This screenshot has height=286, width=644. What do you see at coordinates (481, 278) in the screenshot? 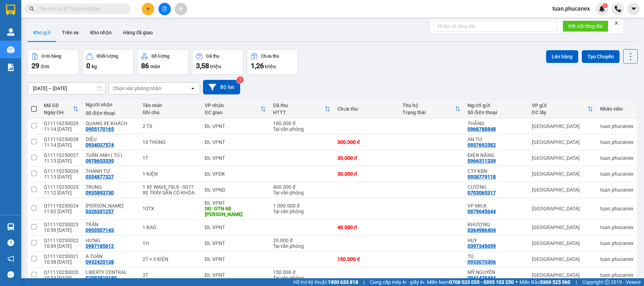
I see `div: 0941428484` at bounding box center [481, 278].